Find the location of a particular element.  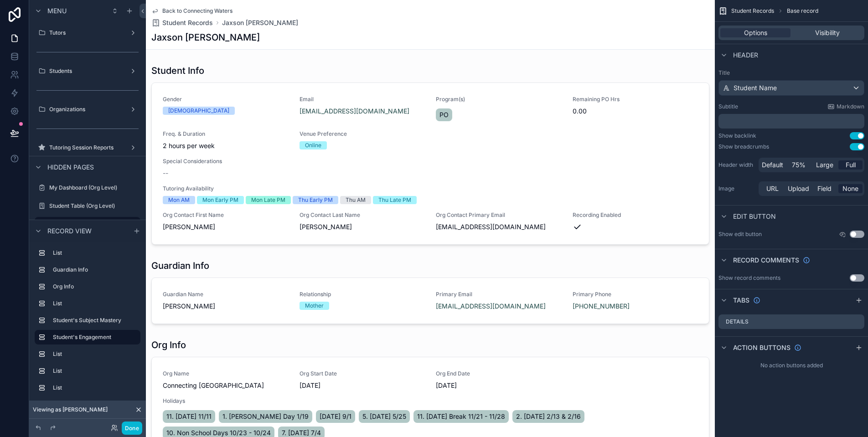

span: URL is located at coordinates (772, 189).